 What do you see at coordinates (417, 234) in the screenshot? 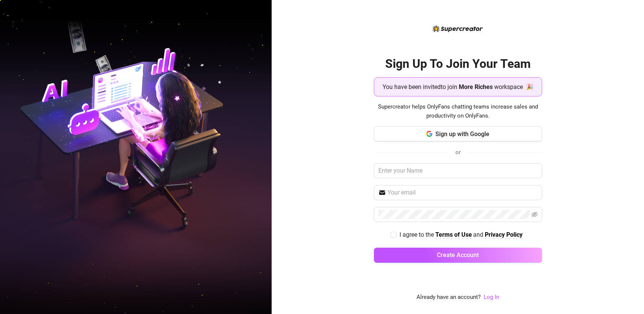
I see `span: I agree to the` at bounding box center [417, 234].